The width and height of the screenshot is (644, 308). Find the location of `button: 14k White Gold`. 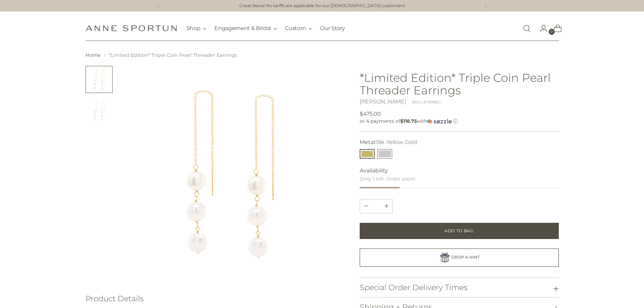

button: 14k White Gold is located at coordinates (385, 154).